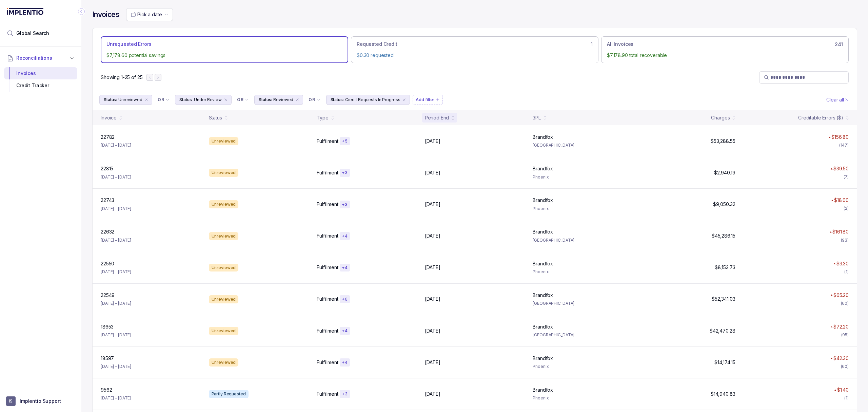 This screenshot has width=868, height=412. I want to click on p: Reviewed, so click(283, 100).